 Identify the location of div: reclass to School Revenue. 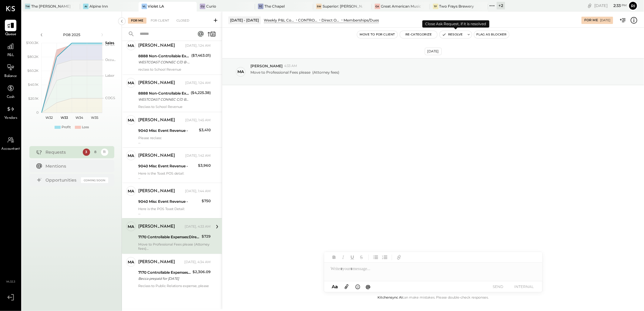
(175, 70).